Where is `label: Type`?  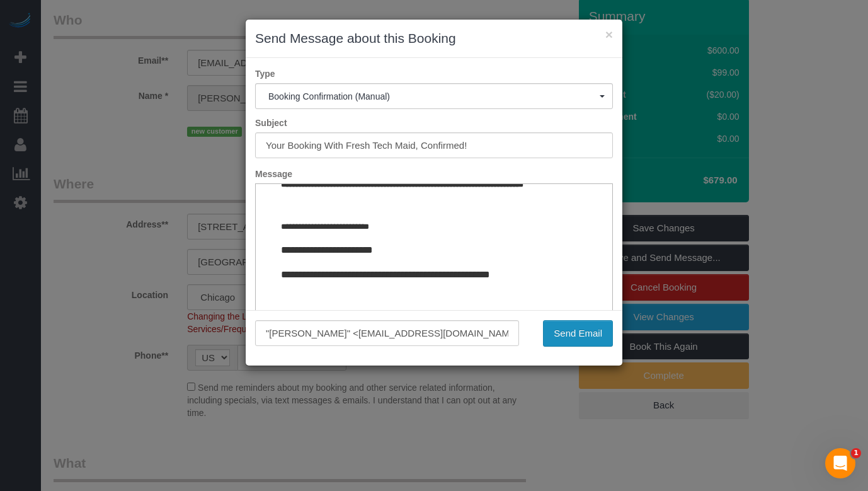
label: Type is located at coordinates (434, 74).